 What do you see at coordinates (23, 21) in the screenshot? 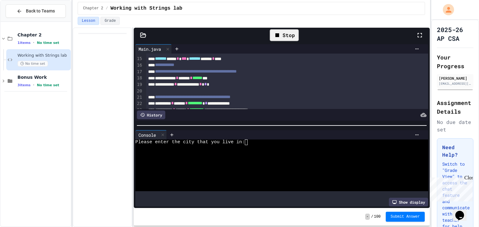
I see `div: Chat with us now!Close` at bounding box center [23, 21].